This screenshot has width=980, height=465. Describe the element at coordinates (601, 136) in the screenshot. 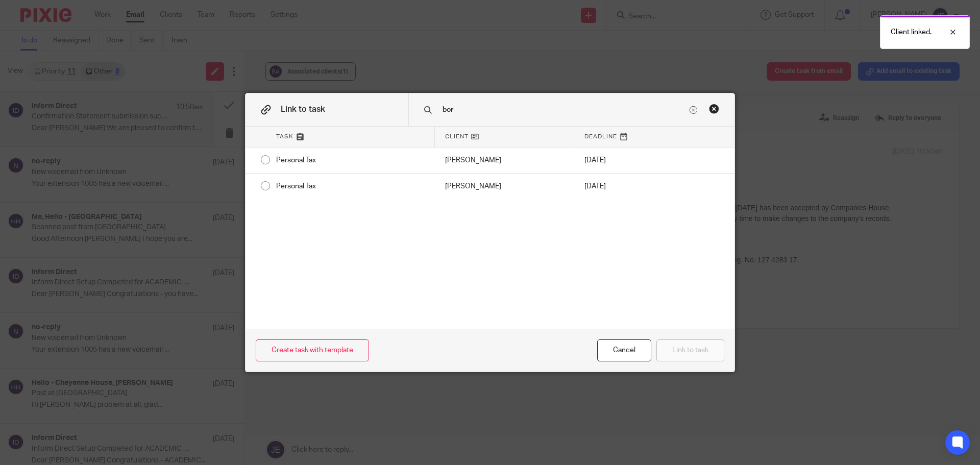

I see `span: Deadline` at that location.